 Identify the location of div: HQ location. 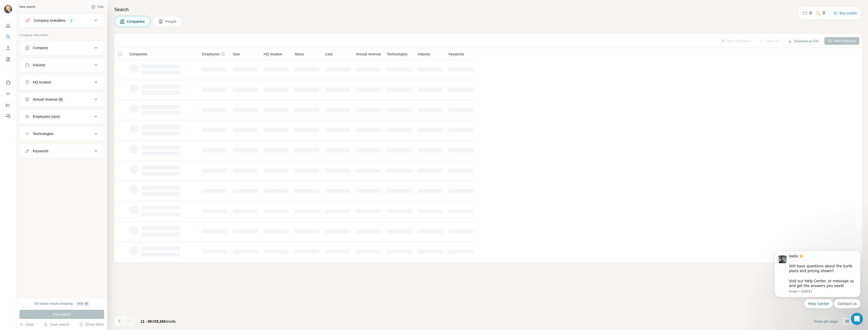
(42, 82).